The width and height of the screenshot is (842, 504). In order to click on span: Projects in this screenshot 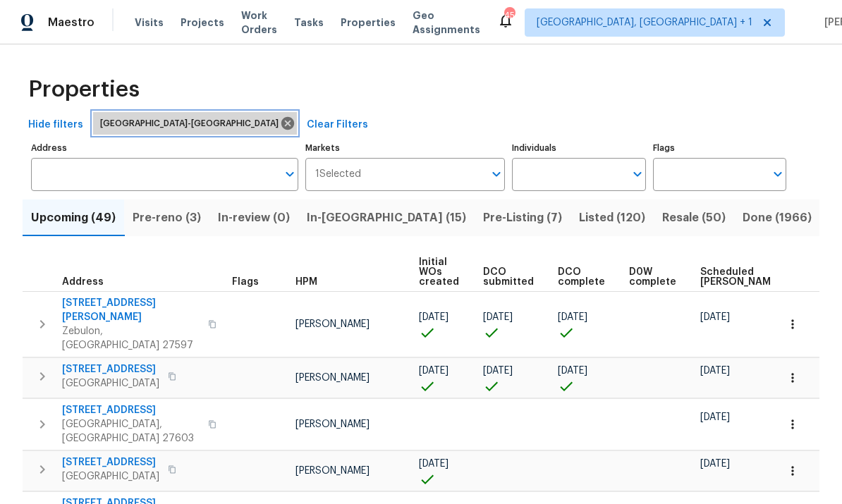, I will do `click(203, 23)`.